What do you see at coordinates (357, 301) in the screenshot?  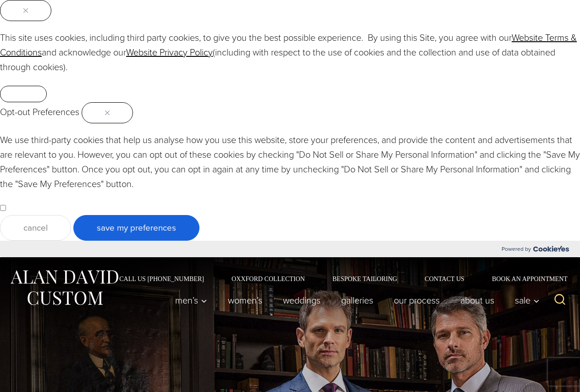 I see `a: Galleries` at bounding box center [357, 301].